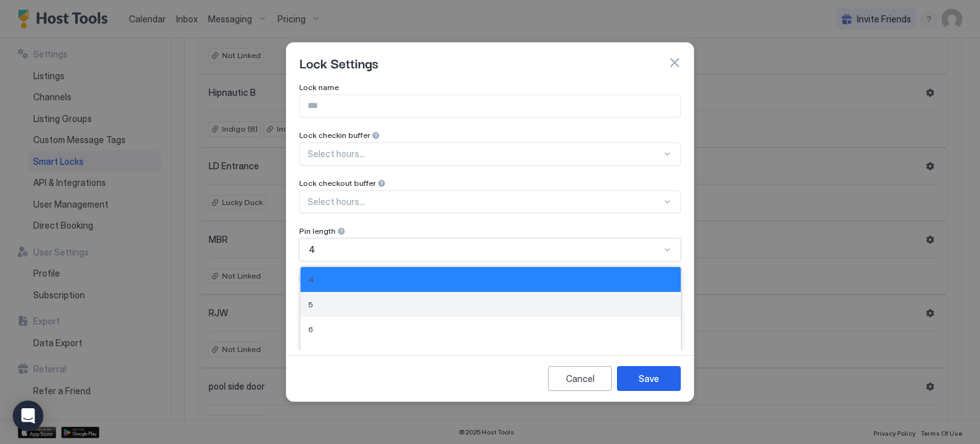 The height and width of the screenshot is (444, 980). Describe the element at coordinates (580, 378) in the screenshot. I see `div: Cancel` at that location.